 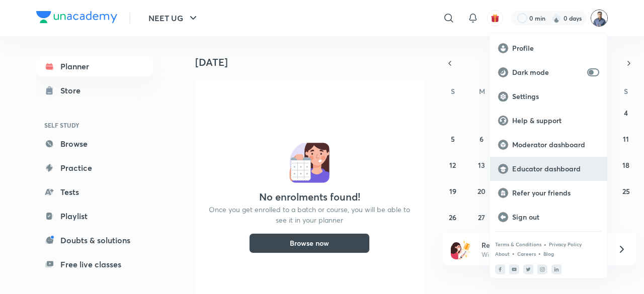 What do you see at coordinates (555, 217) in the screenshot?
I see `p: Sign out` at bounding box center [555, 217].